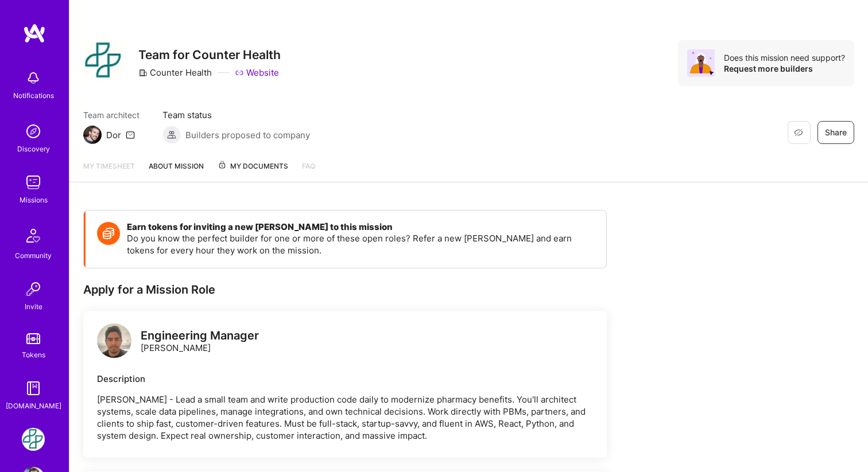 This screenshot has height=472, width=868. Describe the element at coordinates (34, 439) in the screenshot. I see `img: Counter Health: Team for Counter Health` at that location.